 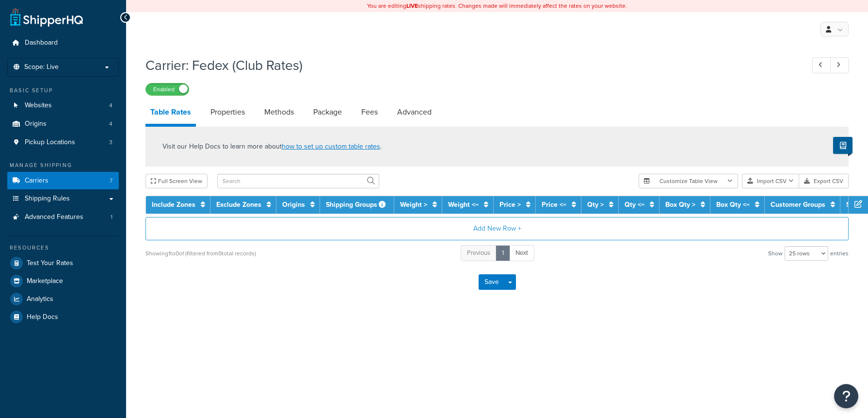 What do you see at coordinates (596, 204) in the screenshot?
I see `a: Qty >` at bounding box center [596, 204].